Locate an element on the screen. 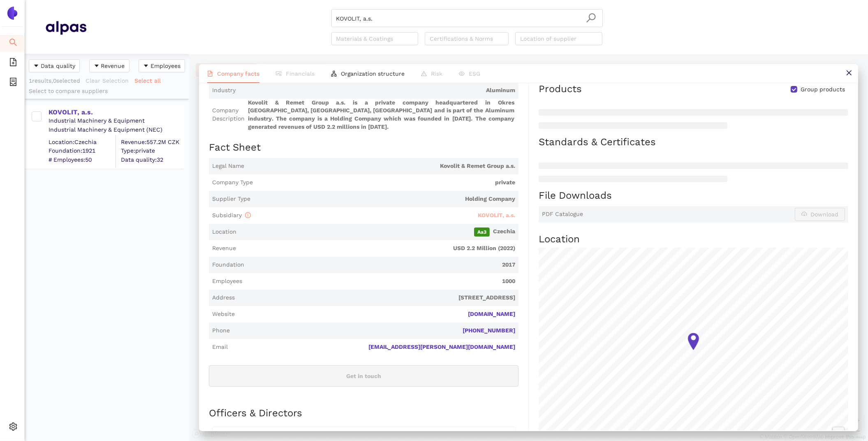  span: Czechia is located at coordinates (377, 232).